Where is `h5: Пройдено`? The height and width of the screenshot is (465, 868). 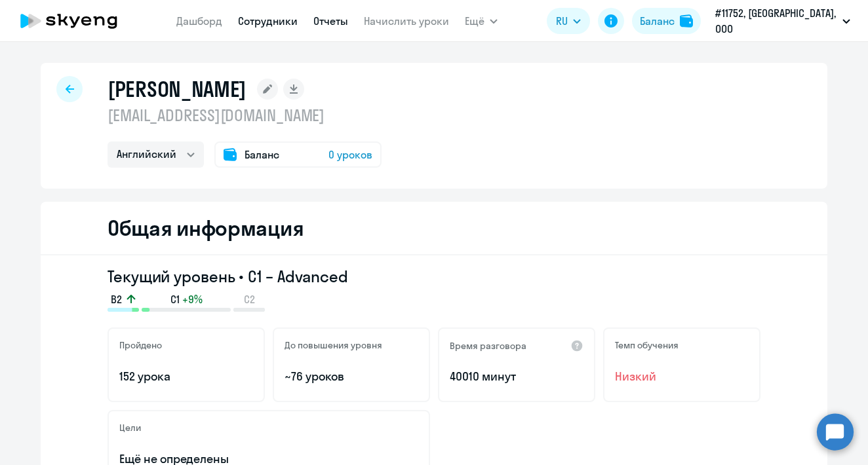
h5: Пройдено is located at coordinates (140, 346).